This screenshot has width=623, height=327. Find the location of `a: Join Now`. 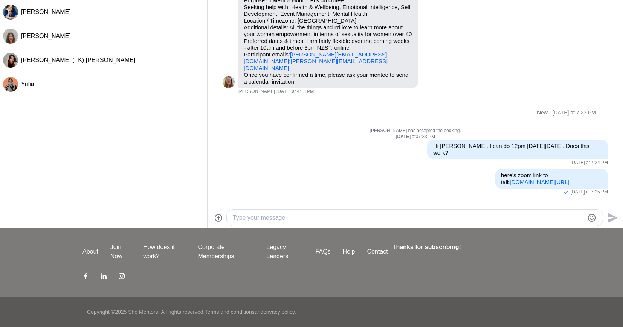

a: Join Now is located at coordinates (120, 252).